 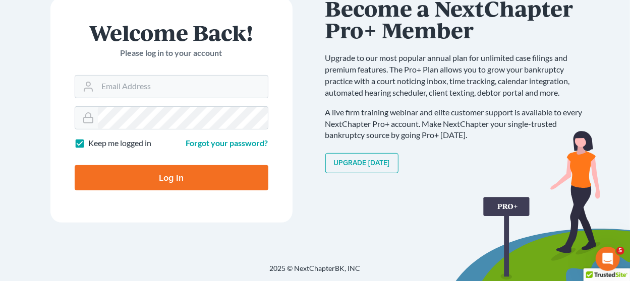 I want to click on p: A live firm training webinar and elite customer support is available to every NextChapter Pro+ ac..., so click(x=459, y=124).